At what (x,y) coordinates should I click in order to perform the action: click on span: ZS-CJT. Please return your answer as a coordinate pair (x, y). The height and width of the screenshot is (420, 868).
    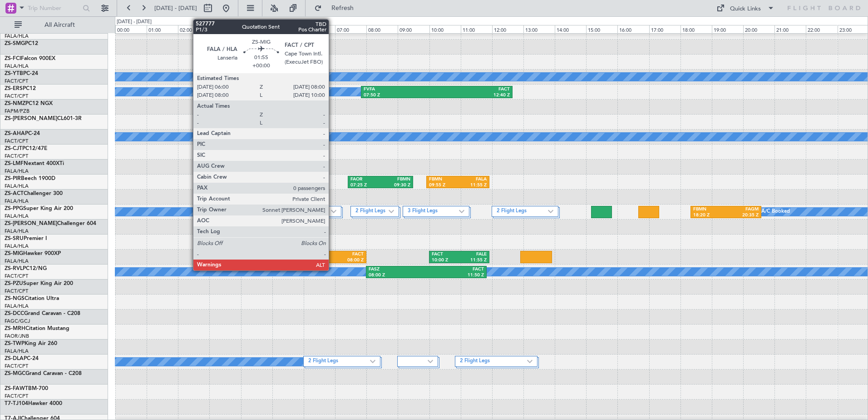
    Looking at the image, I should click on (13, 149).